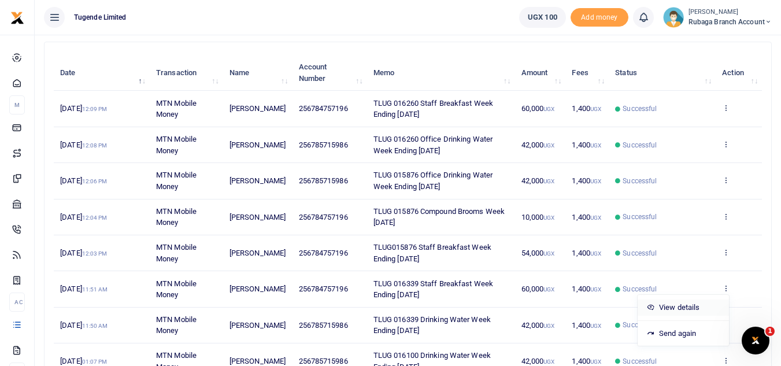  I want to click on small: 11:51 AM, so click(95, 289).